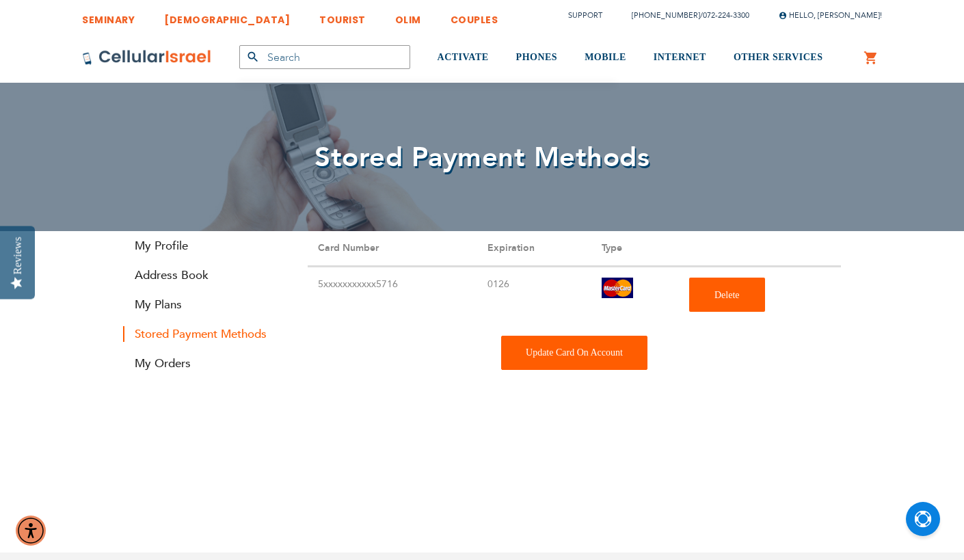 The width and height of the screenshot is (964, 560). Describe the element at coordinates (30, 530) in the screenshot. I see `div: Accessibility Menu` at that location.